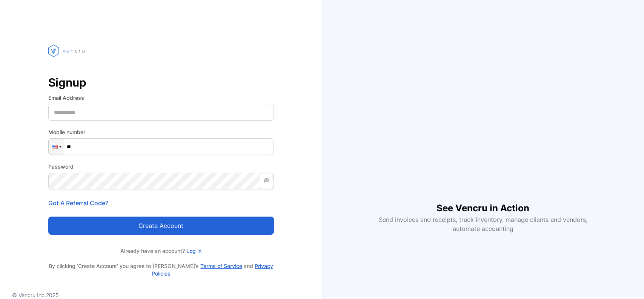 Image resolution: width=644 pixels, height=299 pixels. I want to click on h1: See Vencru in Action, so click(482, 202).